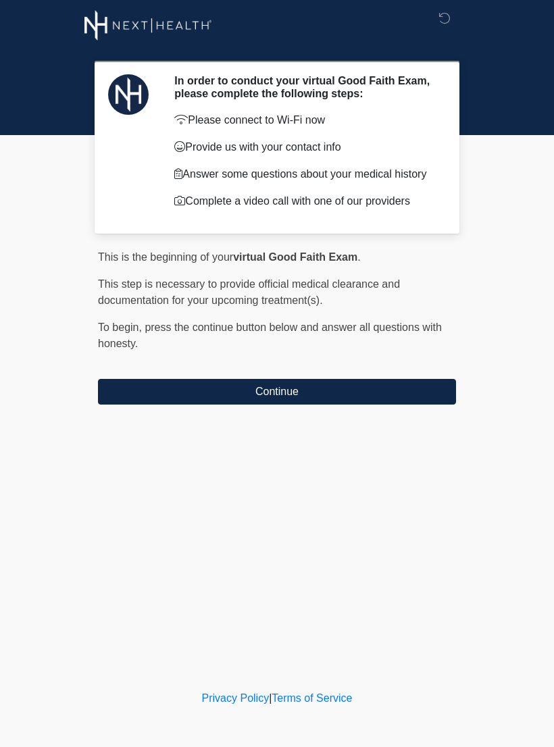 The height and width of the screenshot is (747, 554). What do you see at coordinates (236, 698) in the screenshot?
I see `a: Privacy Policy` at bounding box center [236, 698].